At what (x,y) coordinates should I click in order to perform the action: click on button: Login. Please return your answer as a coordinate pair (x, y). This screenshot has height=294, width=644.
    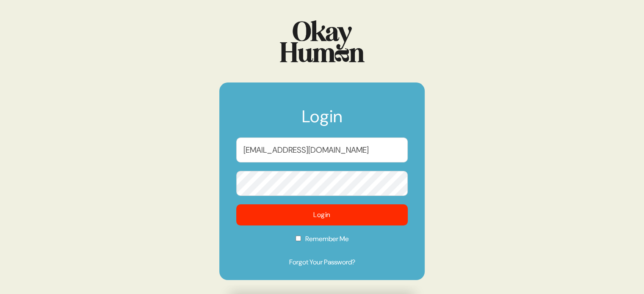
    Looking at the image, I should click on (322, 215).